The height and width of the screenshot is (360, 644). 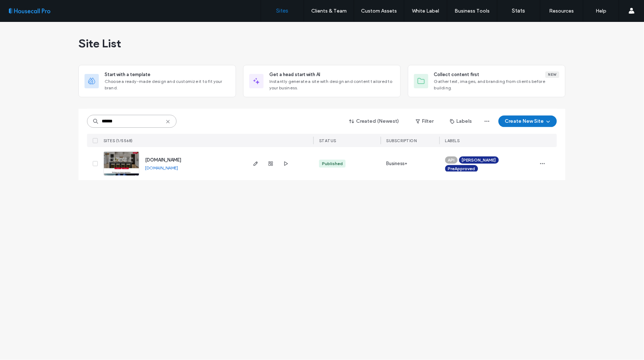 I want to click on span: STATUS, so click(x=328, y=140).